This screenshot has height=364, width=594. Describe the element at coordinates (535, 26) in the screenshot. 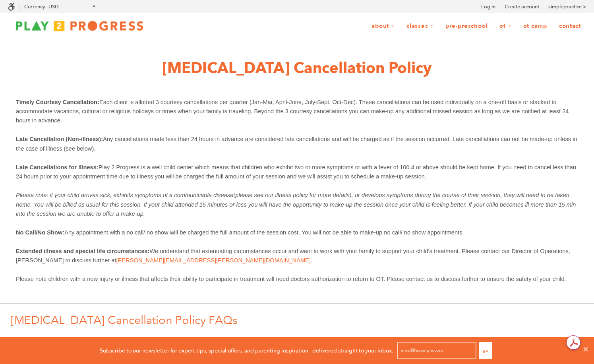

I see `a: OT Camp` at that location.